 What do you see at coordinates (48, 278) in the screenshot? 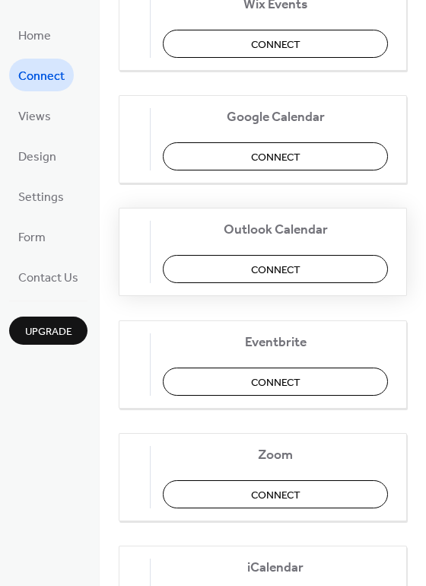
I see `span: Contact Us` at bounding box center [48, 278].